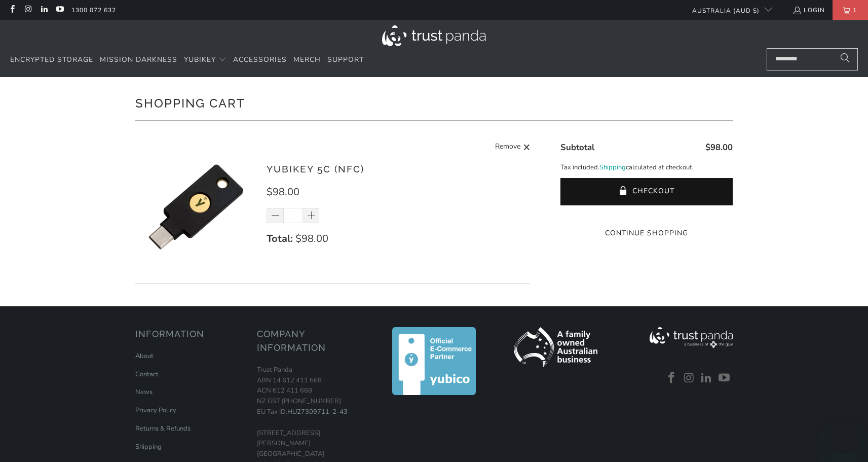 Image resolution: width=868 pixels, height=462 pixels. I want to click on span: Accessories, so click(260, 59).